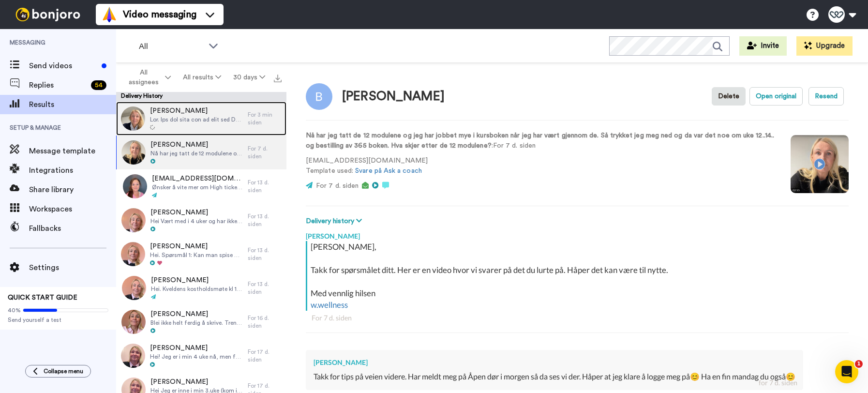 The height and width of the screenshot is (393, 868). I want to click on span: All assignees, so click(143, 78).